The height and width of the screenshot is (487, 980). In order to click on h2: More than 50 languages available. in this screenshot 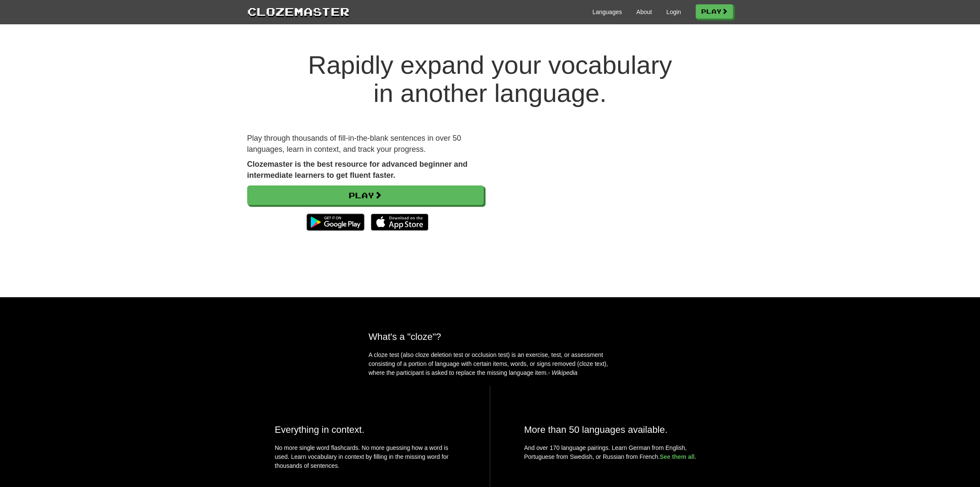, I will do `click(615, 430)`.